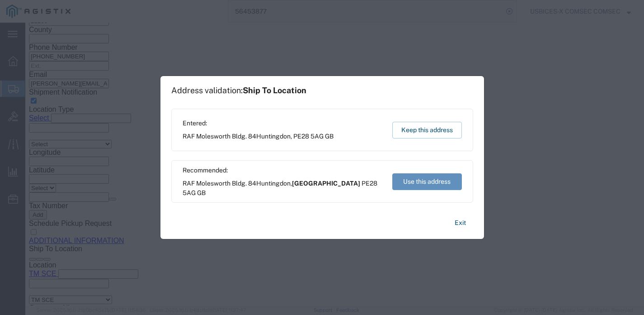 The image size is (644, 315). What do you see at coordinates (239, 90) in the screenshot?
I see `h1: Address validation:` at bounding box center [239, 90].